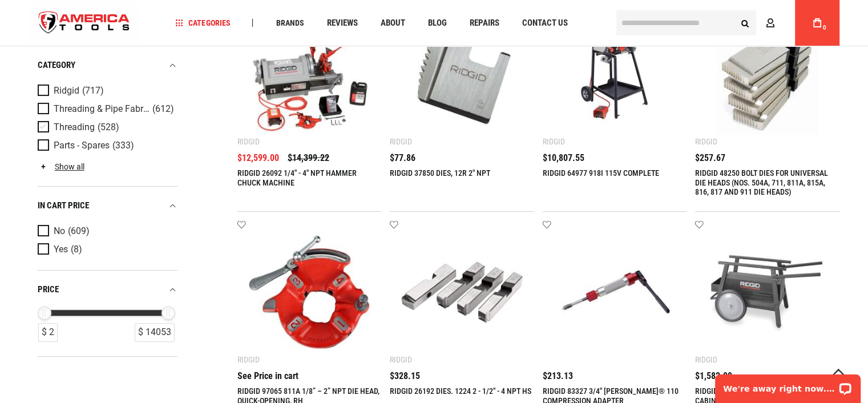 The image size is (868, 403). What do you see at coordinates (484, 23) in the screenshot?
I see `a: Repairs` at bounding box center [484, 23].